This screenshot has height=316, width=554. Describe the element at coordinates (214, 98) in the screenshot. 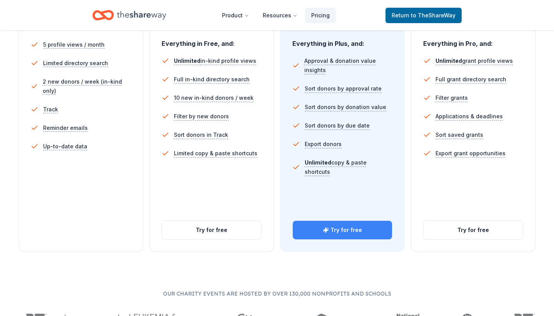

I see `span: 10 new in-kind donors / week` at that location.